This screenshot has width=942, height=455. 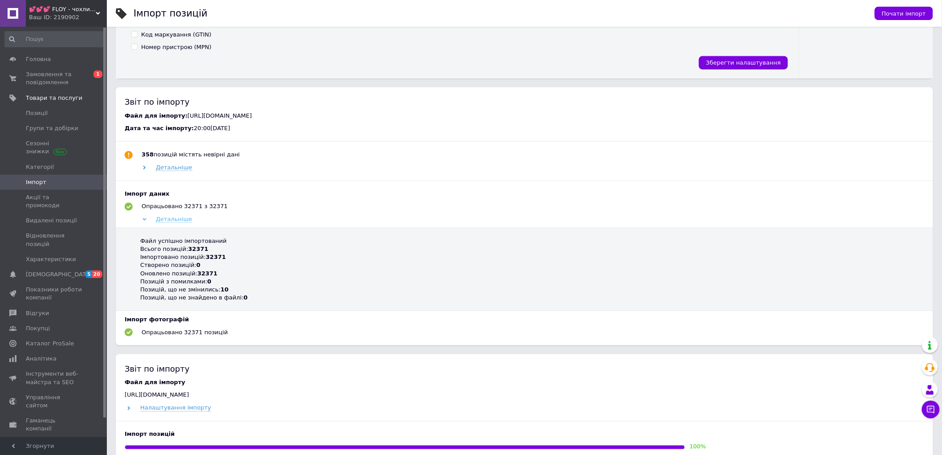 I want to click on div: Імпорт даних, so click(x=524, y=194).